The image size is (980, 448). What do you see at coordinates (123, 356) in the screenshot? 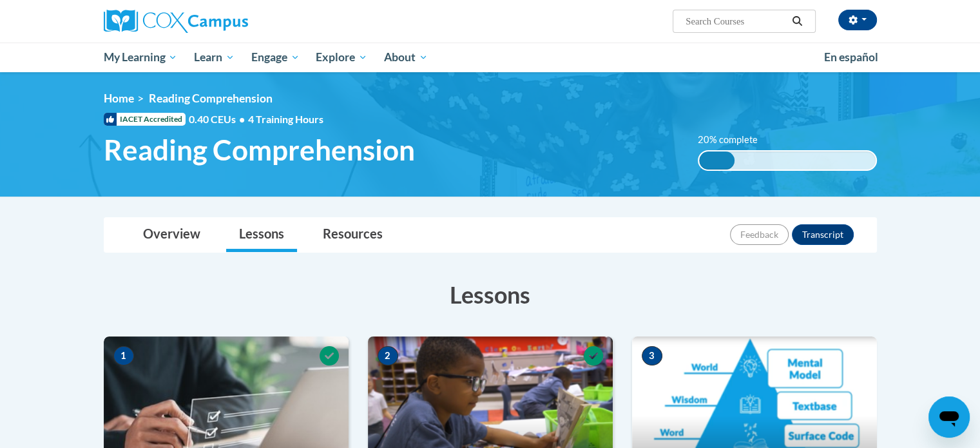
I see `span: 1` at bounding box center [123, 356].